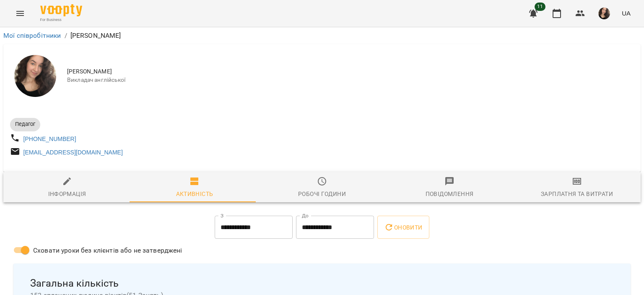  I want to click on button: Оновити, so click(403, 228).